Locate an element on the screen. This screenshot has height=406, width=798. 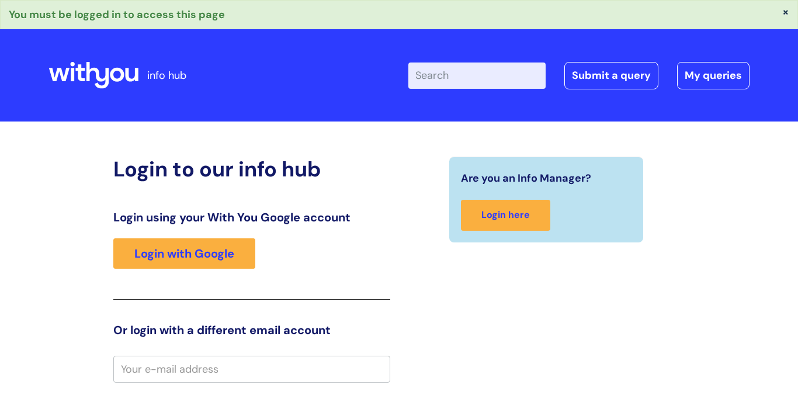
input: Your e-mail address is located at coordinates (252, 369).